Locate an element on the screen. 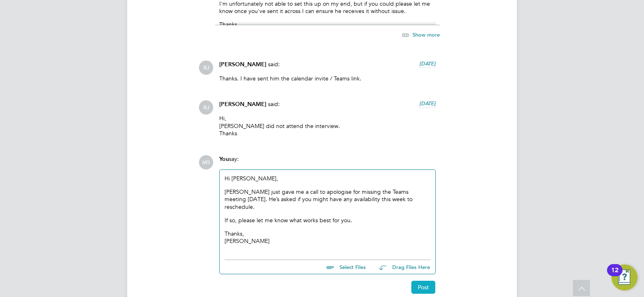 The image size is (644, 297). span: Show more is located at coordinates (426, 34).